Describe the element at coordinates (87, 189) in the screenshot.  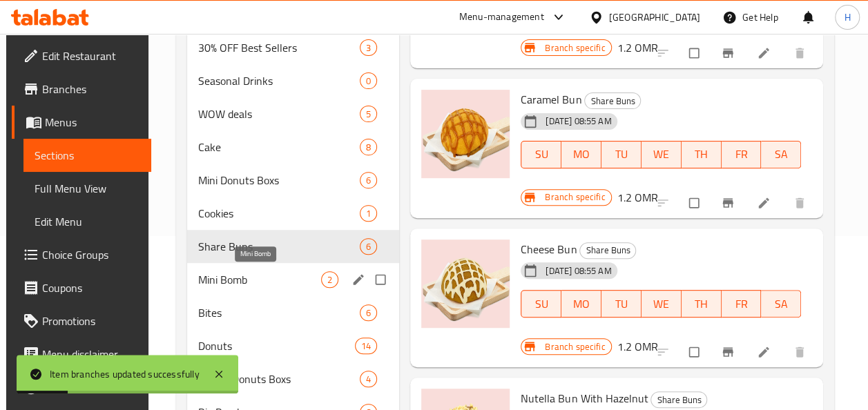
I see `span: Full Menu View` at that location.